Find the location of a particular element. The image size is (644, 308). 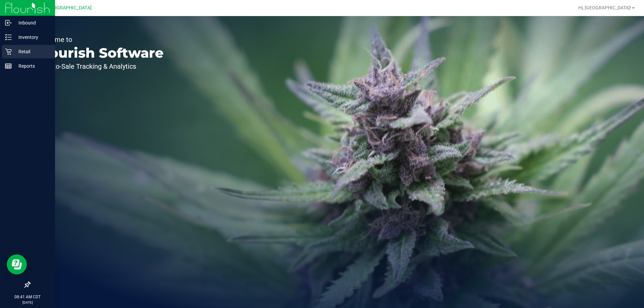

p: Welcome to is located at coordinates (100, 39).